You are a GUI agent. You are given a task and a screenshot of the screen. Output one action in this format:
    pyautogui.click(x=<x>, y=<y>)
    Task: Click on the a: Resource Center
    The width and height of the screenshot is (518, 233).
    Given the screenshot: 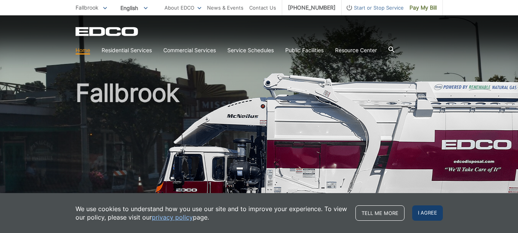 What is the action you would take?
    pyautogui.click(x=356, y=50)
    